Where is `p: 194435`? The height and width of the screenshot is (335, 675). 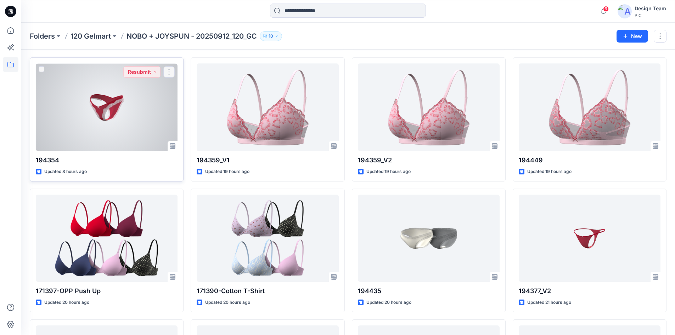
p: 194435 is located at coordinates (428, 291).